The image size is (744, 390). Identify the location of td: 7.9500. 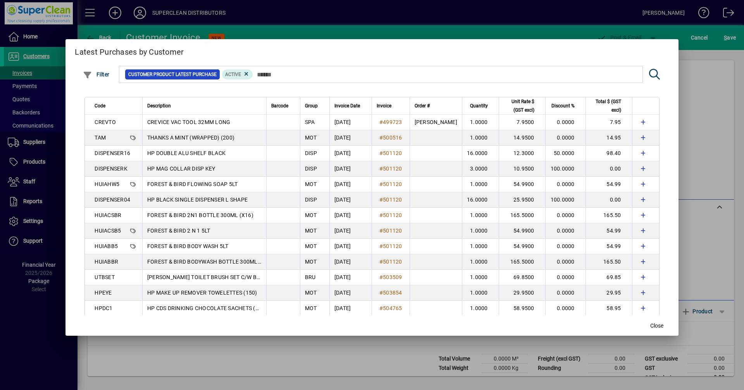
(522, 122).